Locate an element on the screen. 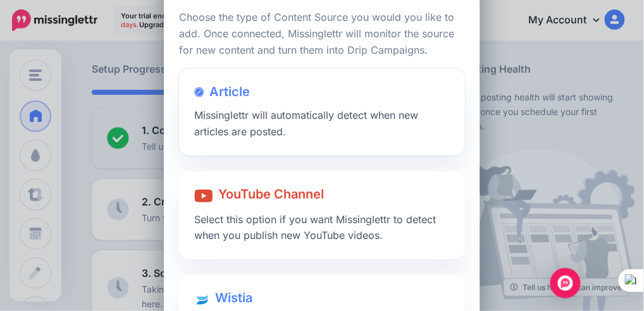 The width and height of the screenshot is (644, 311). span: Article is located at coordinates (230, 92).